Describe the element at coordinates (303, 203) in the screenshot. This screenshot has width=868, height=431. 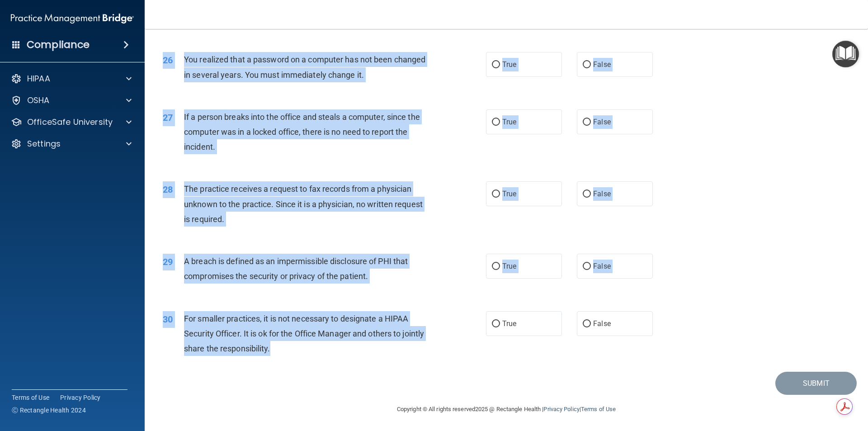
I see `span: The practice receives a request to fax records from a physician unknown to the practice. Since it...` at that location.